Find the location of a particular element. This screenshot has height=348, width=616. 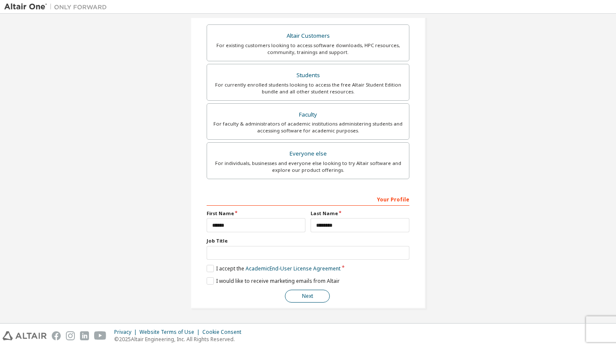

div: Faculty is located at coordinates (308, 115).